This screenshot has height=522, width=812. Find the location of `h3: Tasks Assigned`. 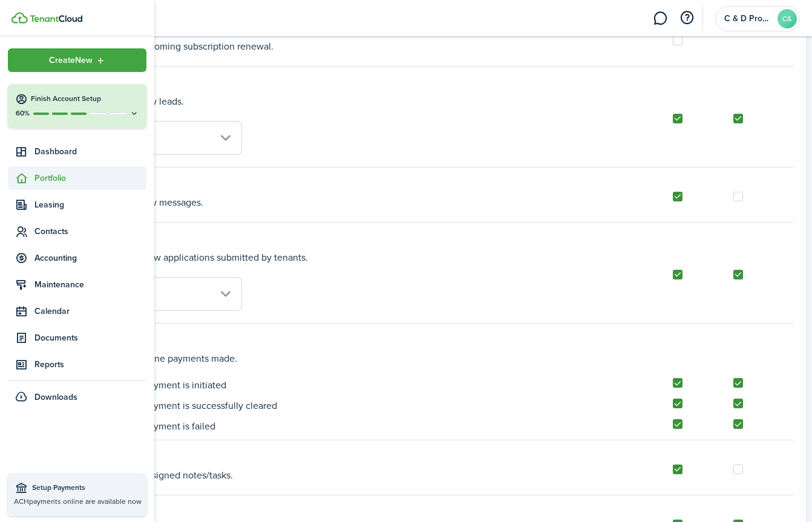

h3: Tasks Assigned is located at coordinates (257, 460).